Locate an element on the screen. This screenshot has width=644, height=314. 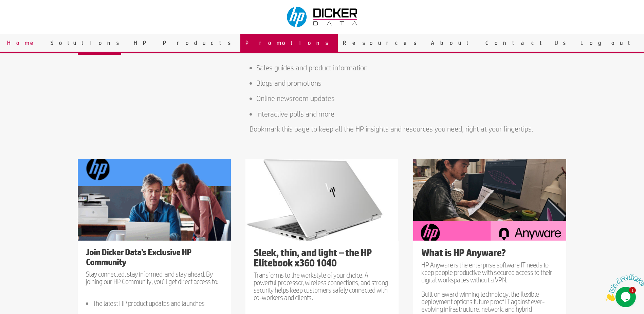
h1: Join Dicker Data’s Exclusive HP Community is located at coordinates (154, 258).